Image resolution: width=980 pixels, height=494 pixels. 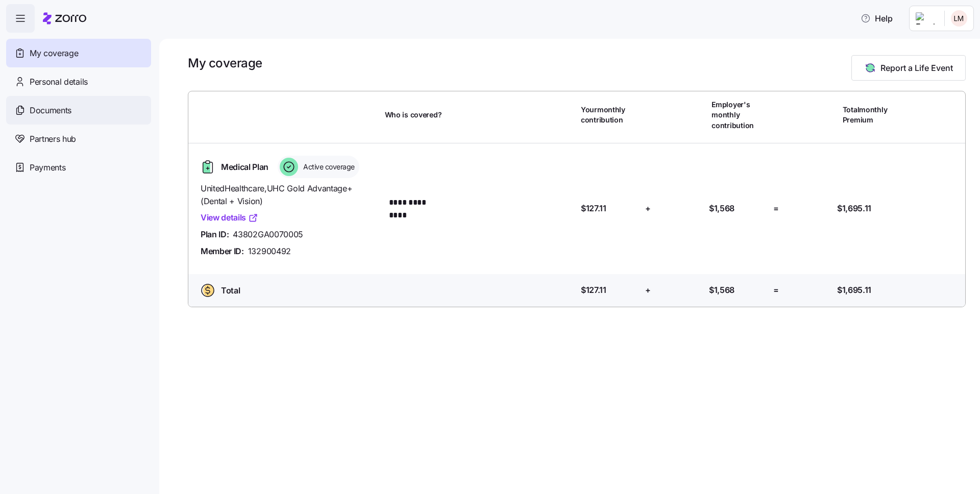 What do you see at coordinates (48, 167) in the screenshot?
I see `span: Payments` at bounding box center [48, 167].